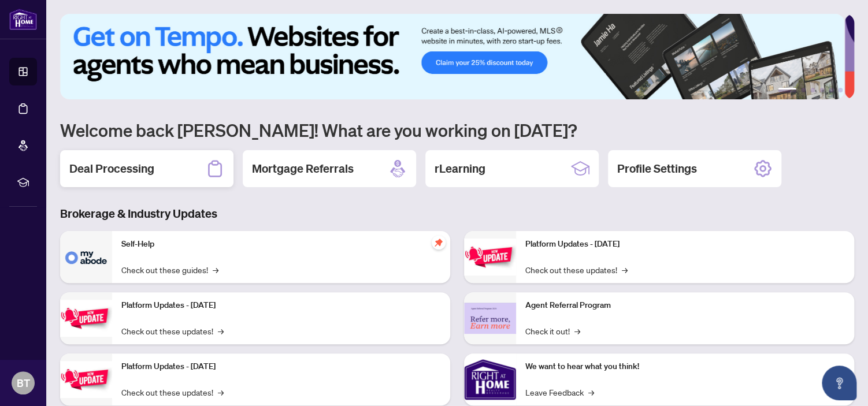 This screenshot has height=406, width=868. What do you see at coordinates (804, 90) in the screenshot?
I see `button: 2` at bounding box center [804, 90].